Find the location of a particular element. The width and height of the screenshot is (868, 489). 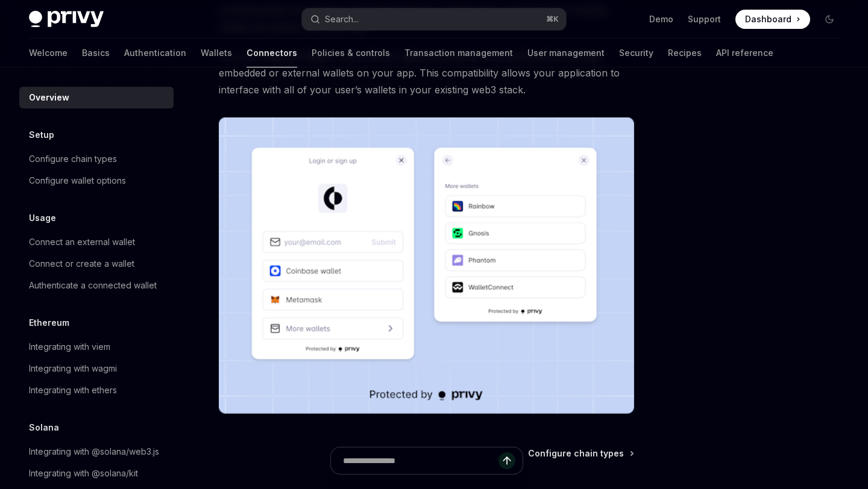

button: Search...⌘K is located at coordinates (433, 19).